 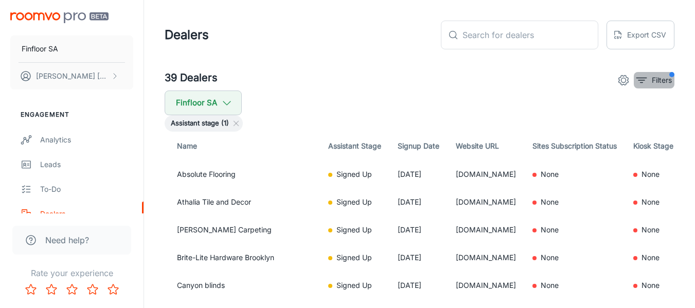 What do you see at coordinates (574, 146) in the screenshot?
I see `th: Sites Subscription Status` at bounding box center [574, 146].